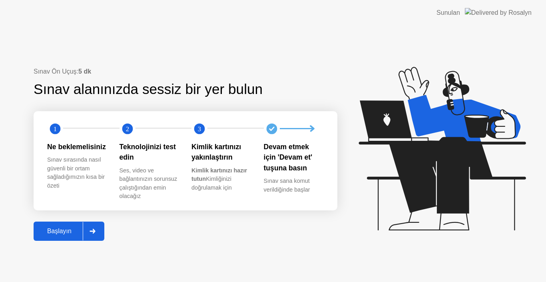 The height and width of the screenshot is (282, 546). Describe the element at coordinates (199, 128) in the screenshot. I see `text: 3` at that location.